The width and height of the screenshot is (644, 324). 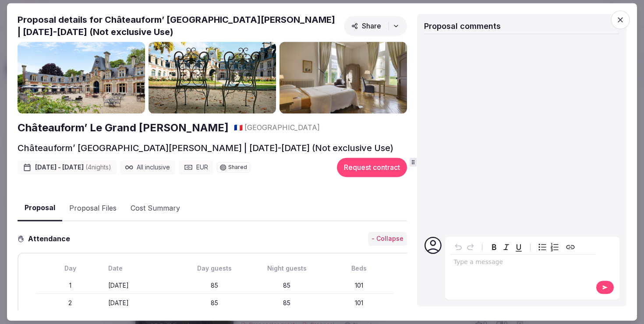 I want to click on button: Italic, so click(x=507, y=247).